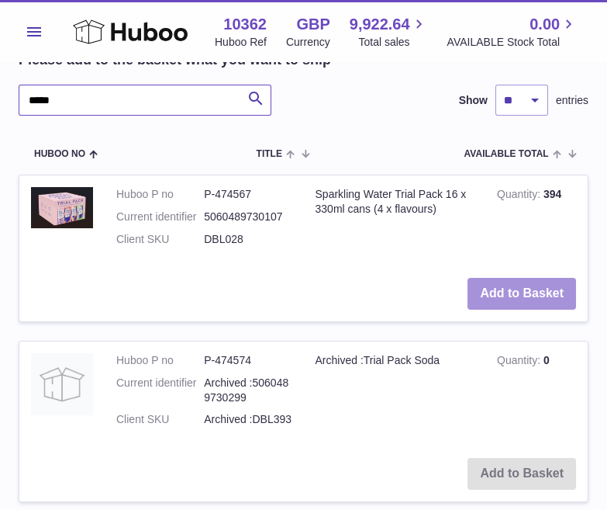 Image resolution: width=607 pixels, height=510 pixels. I want to click on span: 0.00, so click(545, 24).